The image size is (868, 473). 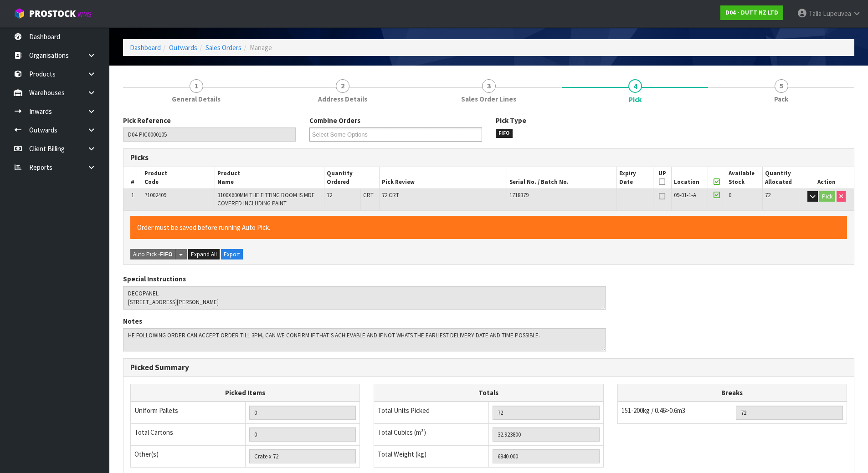 What do you see at coordinates (269, 178) in the screenshot?
I see `th: Product Name` at bounding box center [269, 178].